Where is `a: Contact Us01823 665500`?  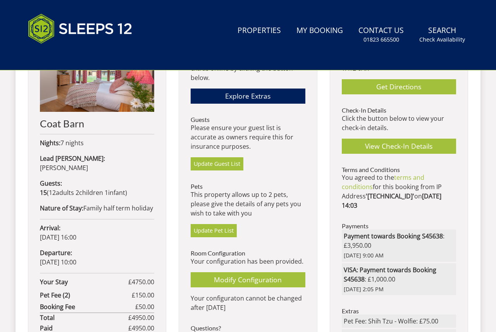
a: Contact Us01823 665500 is located at coordinates (381, 35).